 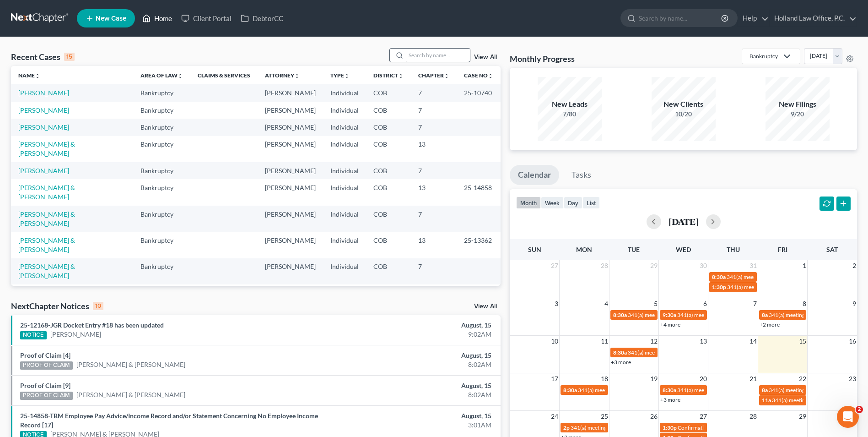 I want to click on a: Typeunfold_more, so click(x=340, y=75).